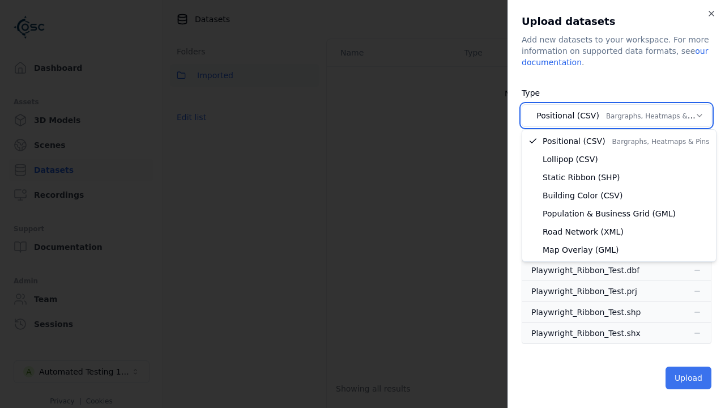 The width and height of the screenshot is (725, 408). What do you see at coordinates (581, 250) in the screenshot?
I see `span: Map Overlay (GML)` at bounding box center [581, 250].